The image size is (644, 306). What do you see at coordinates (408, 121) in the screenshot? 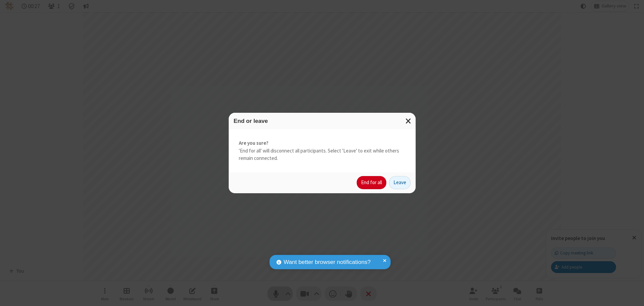
I see `button: Close modal` at bounding box center [408, 121].